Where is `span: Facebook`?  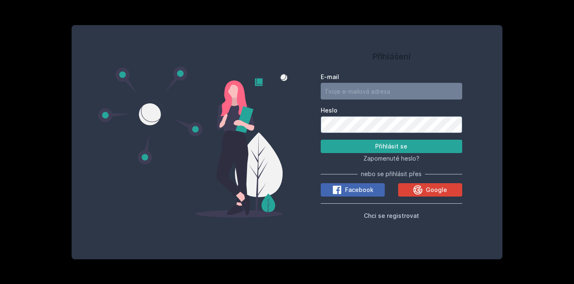
span: Facebook is located at coordinates (359, 190).